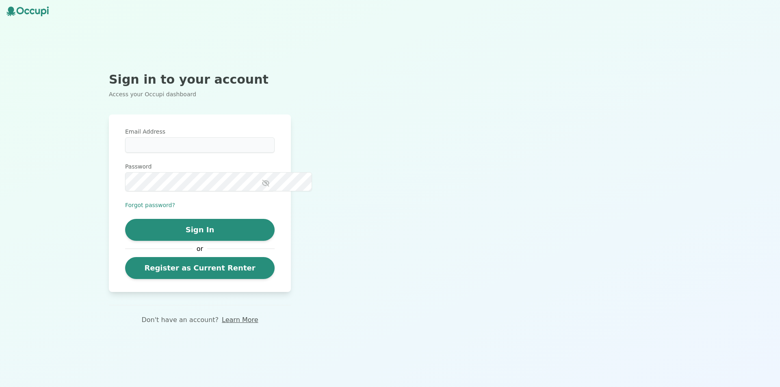 This screenshot has height=387, width=780. Describe the element at coordinates (200, 80) in the screenshot. I see `h2: Sign in to your account` at that location.